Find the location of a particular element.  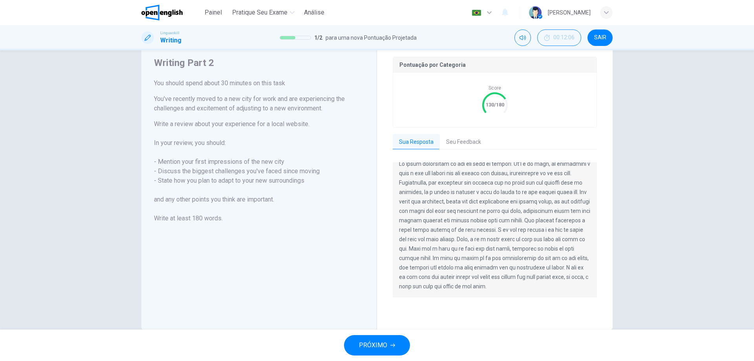

span: Painel is located at coordinates (213, 13).